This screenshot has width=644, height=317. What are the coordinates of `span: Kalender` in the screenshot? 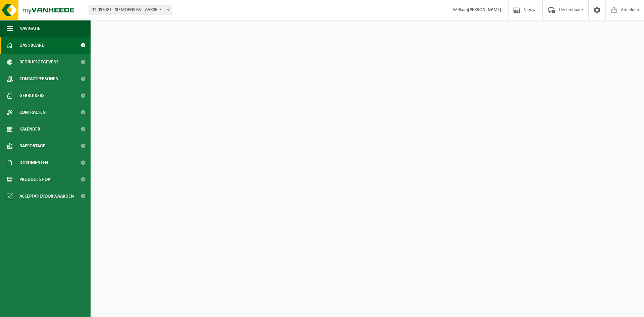 It's located at (30, 129).